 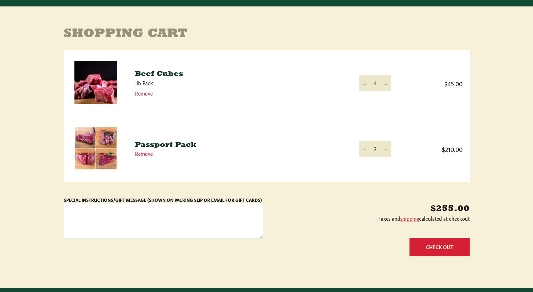 What do you see at coordinates (410, 218) in the screenshot?
I see `a: shipping` at bounding box center [410, 218].